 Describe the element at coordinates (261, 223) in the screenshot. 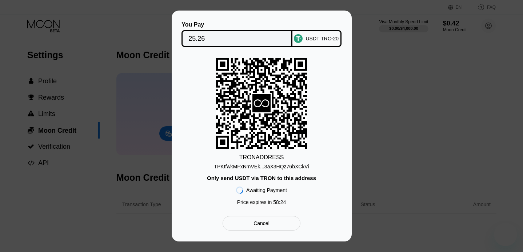

I see `div: Cancel` at that location.